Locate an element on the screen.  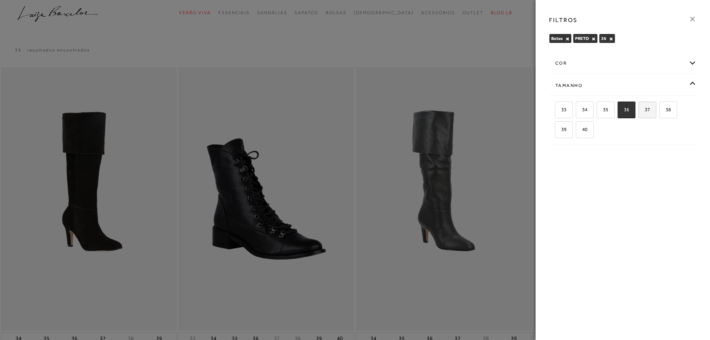
span: PRETO is located at coordinates (582, 38).